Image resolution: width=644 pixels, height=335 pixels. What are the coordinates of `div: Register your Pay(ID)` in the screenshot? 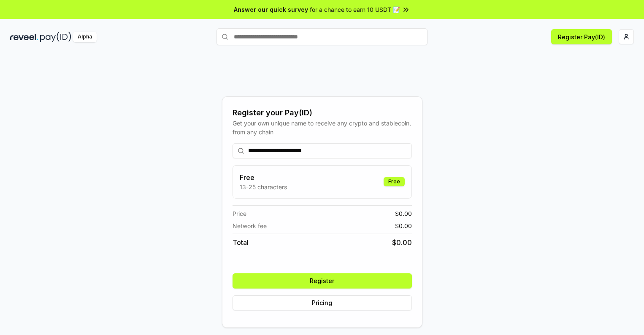 It's located at (322, 113).